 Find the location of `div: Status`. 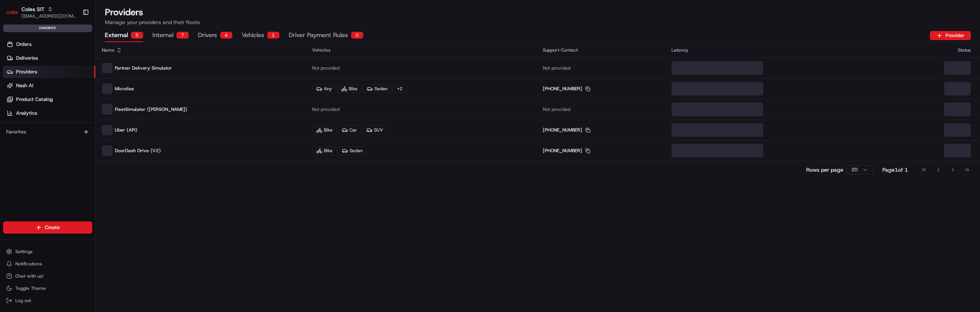

div: Status is located at coordinates (934, 50).